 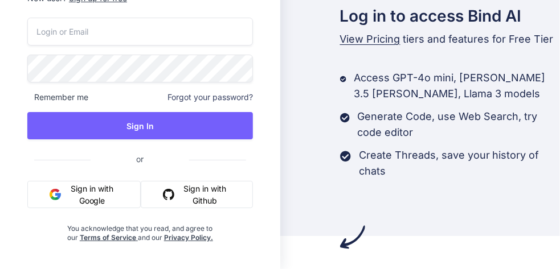 What do you see at coordinates (189, 238) in the screenshot?
I see `a: Privacy Policy.` at bounding box center [189, 238].